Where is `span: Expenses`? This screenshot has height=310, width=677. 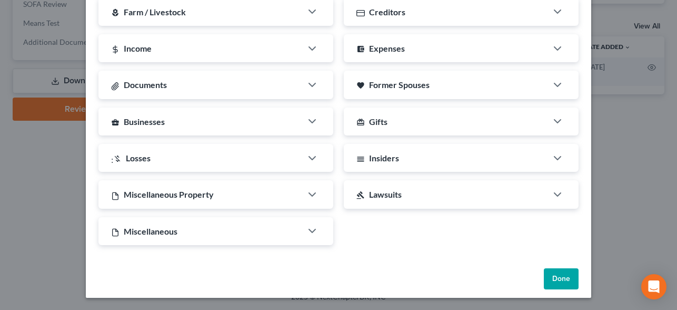
span: Expenses is located at coordinates (387, 48).